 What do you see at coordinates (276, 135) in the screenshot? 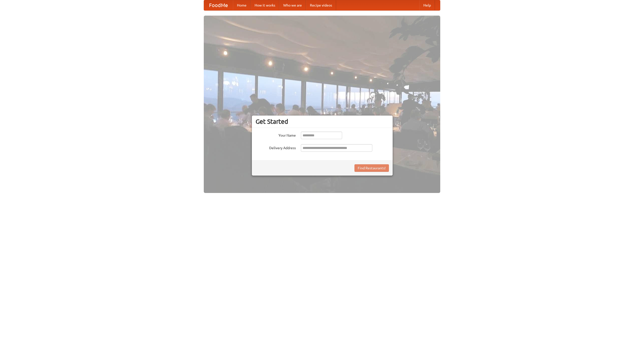
I see `label: Your Name` at bounding box center [276, 135].